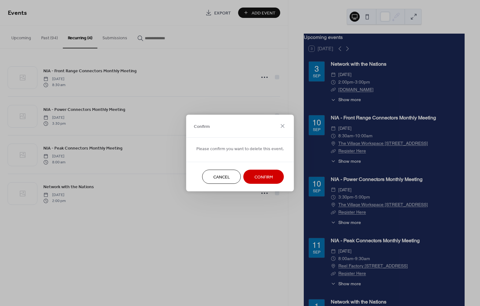  I want to click on button: Cancel, so click(222, 177).